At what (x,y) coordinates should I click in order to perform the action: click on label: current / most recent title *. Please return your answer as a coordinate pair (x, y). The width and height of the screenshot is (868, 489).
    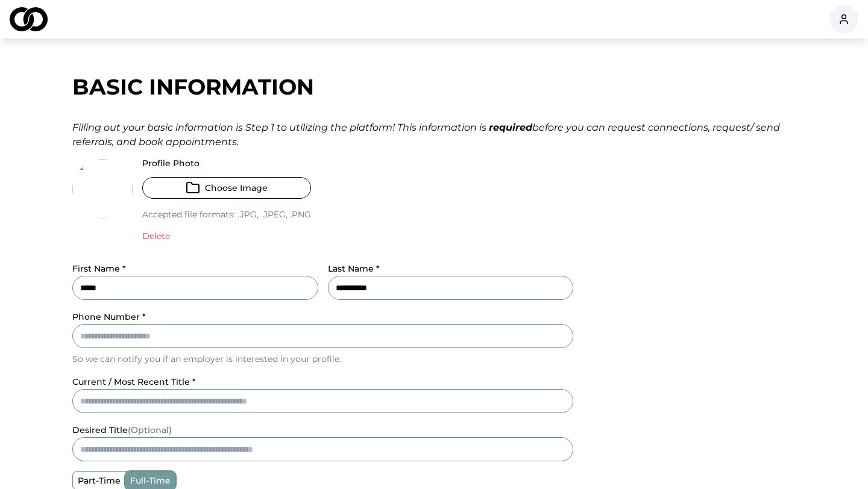
    Looking at the image, I should click on (134, 382).